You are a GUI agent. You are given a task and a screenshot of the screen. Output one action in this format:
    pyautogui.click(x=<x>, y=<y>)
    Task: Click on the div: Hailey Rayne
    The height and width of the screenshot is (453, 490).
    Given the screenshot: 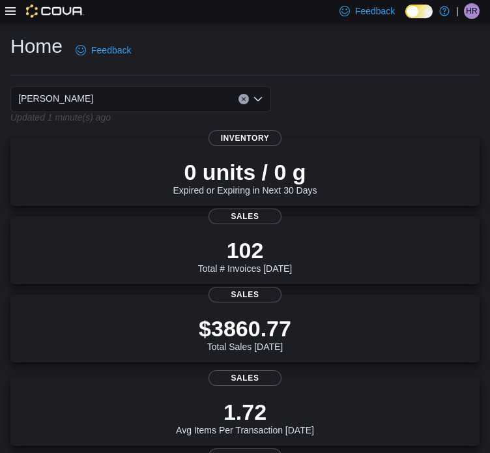 What is the action you would take?
    pyautogui.click(x=472, y=11)
    